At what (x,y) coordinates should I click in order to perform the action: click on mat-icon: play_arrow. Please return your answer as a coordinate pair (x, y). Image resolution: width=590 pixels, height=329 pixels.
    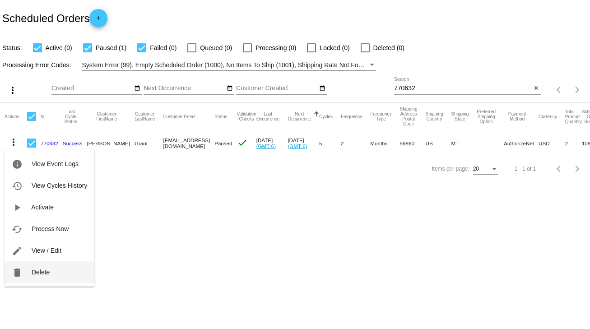
    Looking at the image, I should click on (17, 208).